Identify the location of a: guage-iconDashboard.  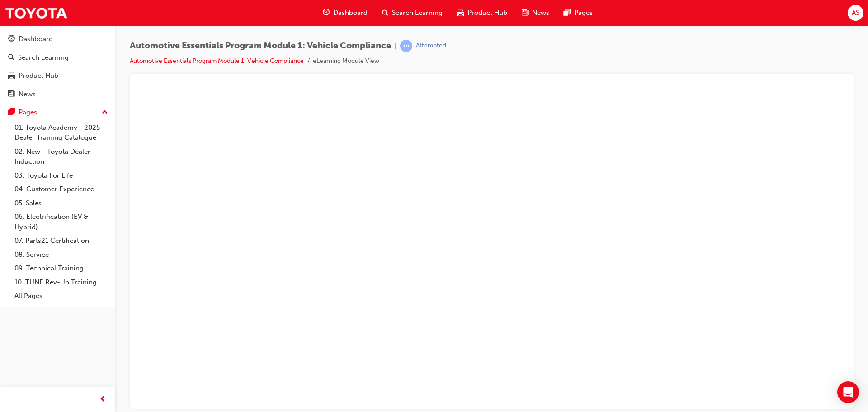
(345, 13).